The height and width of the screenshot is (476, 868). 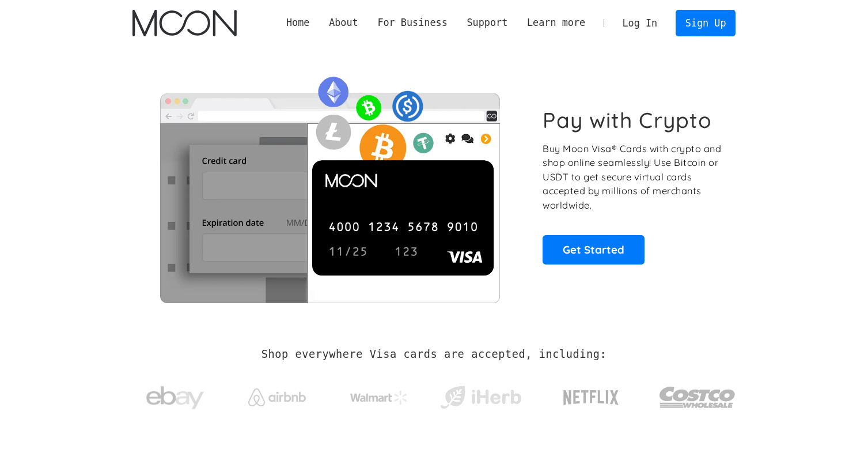 What do you see at coordinates (175, 395) in the screenshot?
I see `a: ebay` at bounding box center [175, 395].